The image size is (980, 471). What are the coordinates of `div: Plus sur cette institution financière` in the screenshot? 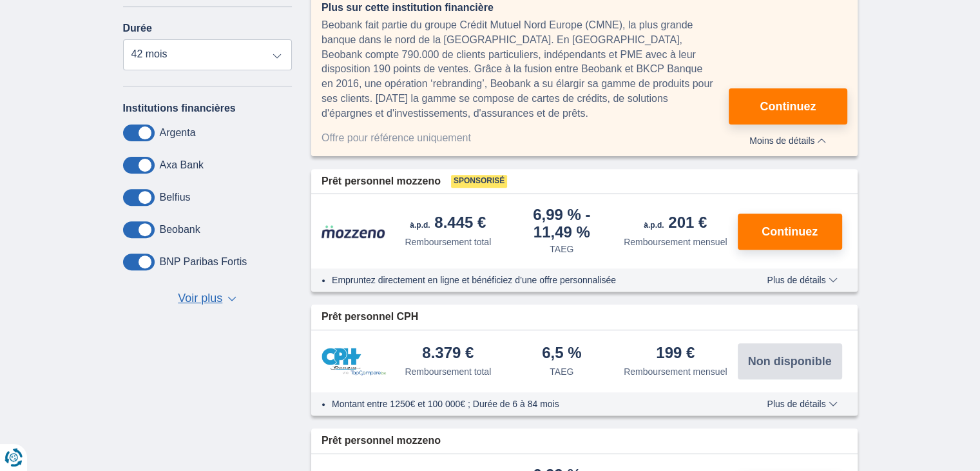 It's located at (525, 8).